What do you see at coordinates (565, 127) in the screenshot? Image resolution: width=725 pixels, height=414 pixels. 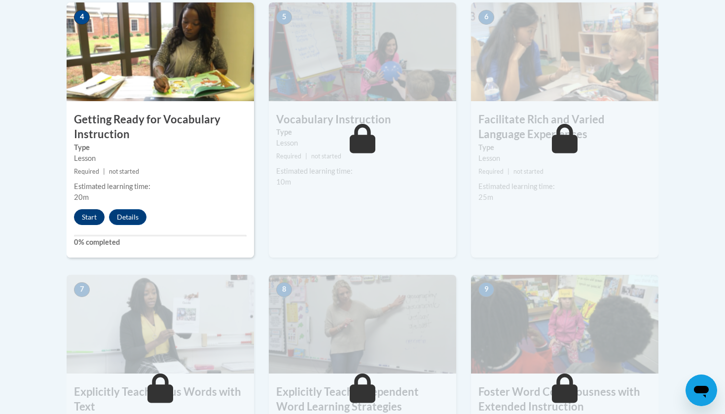 I see `h3: Facilitate Rich and Varied Language Experiences` at bounding box center [565, 127].